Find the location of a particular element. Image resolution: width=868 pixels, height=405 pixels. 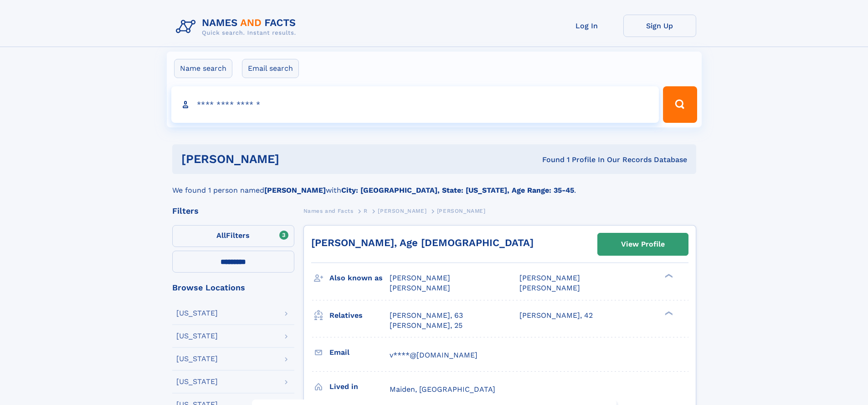

div: Filters is located at coordinates (234, 211).